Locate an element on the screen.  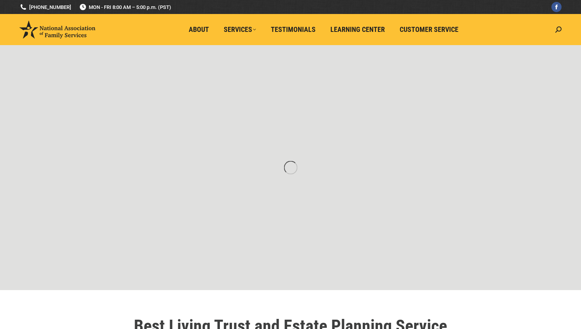
a: Customer Service is located at coordinates (429, 30).